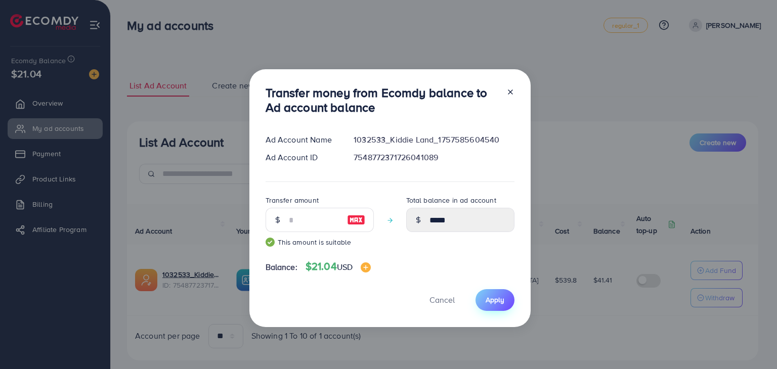 Image resolution: width=777 pixels, height=369 pixels. Describe the element at coordinates (494, 300) in the screenshot. I see `span: Apply` at that location.